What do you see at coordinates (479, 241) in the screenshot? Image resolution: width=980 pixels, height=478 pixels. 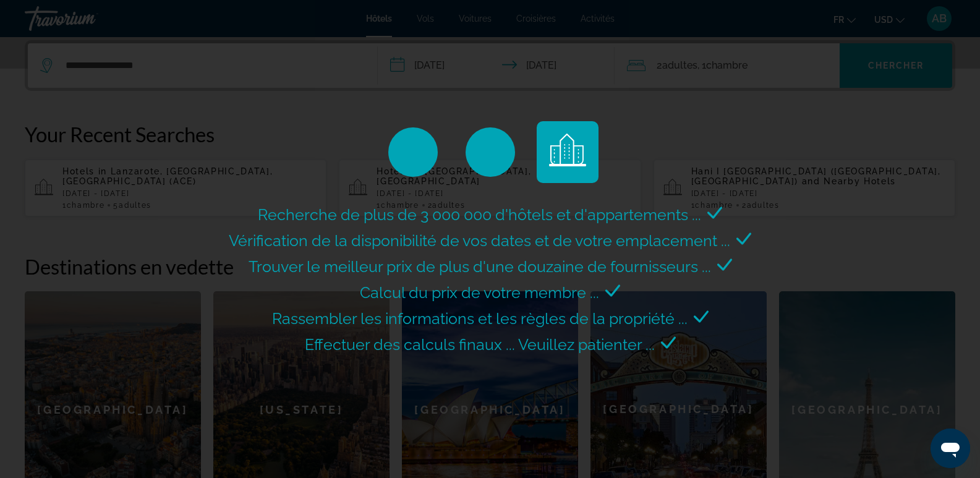 I see `span: Vérification de la disponibilité de vos dates et de votre emplacement ...` at bounding box center [479, 241].